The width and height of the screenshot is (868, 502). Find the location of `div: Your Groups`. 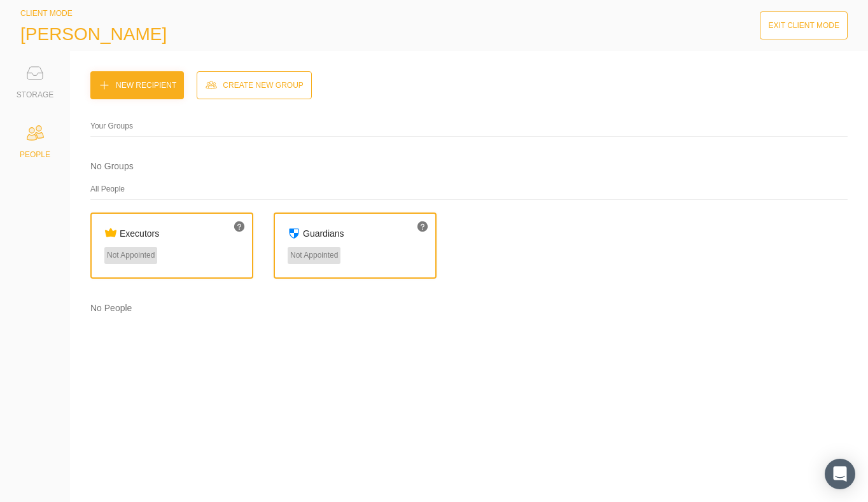

div: Your Groups is located at coordinates (469, 126).